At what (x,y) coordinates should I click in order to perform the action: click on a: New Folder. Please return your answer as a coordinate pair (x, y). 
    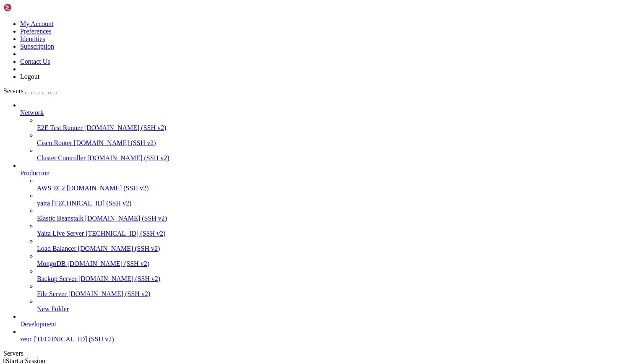
    Looking at the image, I should click on (332, 309).